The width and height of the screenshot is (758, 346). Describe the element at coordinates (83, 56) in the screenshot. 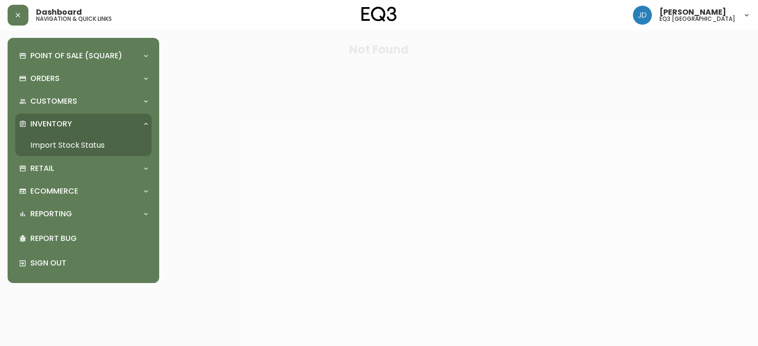

I see `div: Point of Sale (Square)` at that location.